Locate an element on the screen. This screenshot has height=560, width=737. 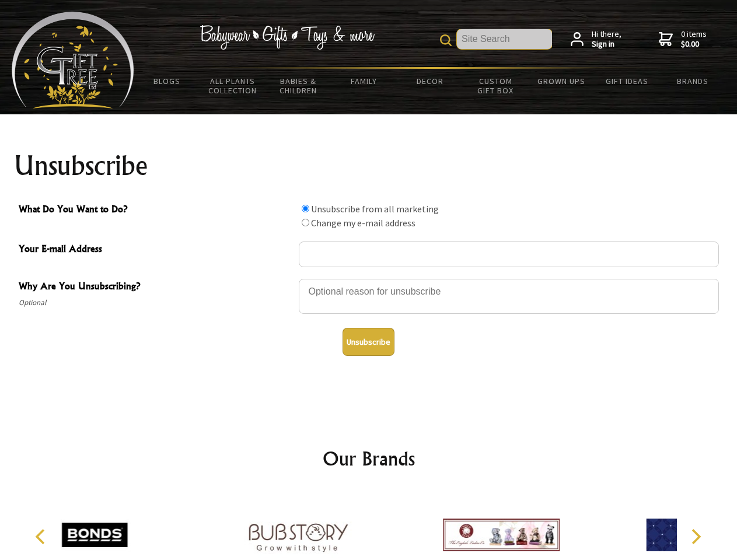
a: Custom Gift Box is located at coordinates (495, 85).